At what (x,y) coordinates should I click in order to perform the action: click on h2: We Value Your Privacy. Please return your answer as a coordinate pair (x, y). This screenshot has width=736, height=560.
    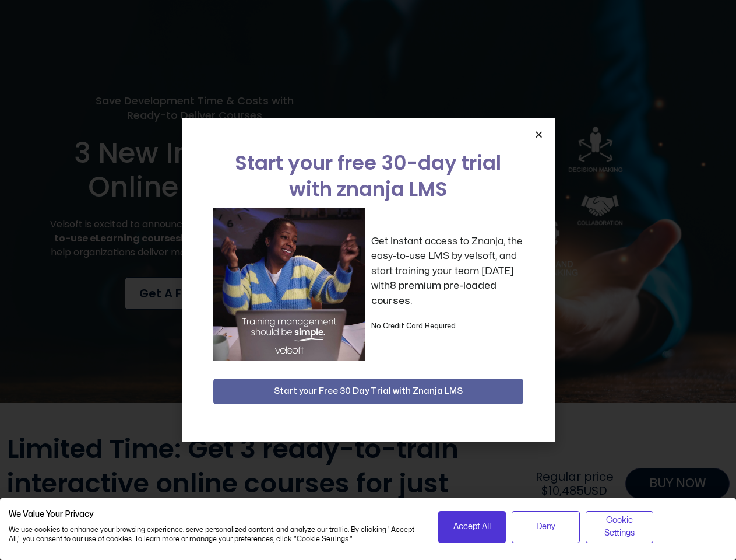
    Looking at the image, I should click on (215, 514).